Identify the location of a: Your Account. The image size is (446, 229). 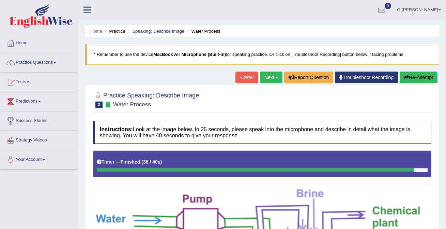
(39, 159).